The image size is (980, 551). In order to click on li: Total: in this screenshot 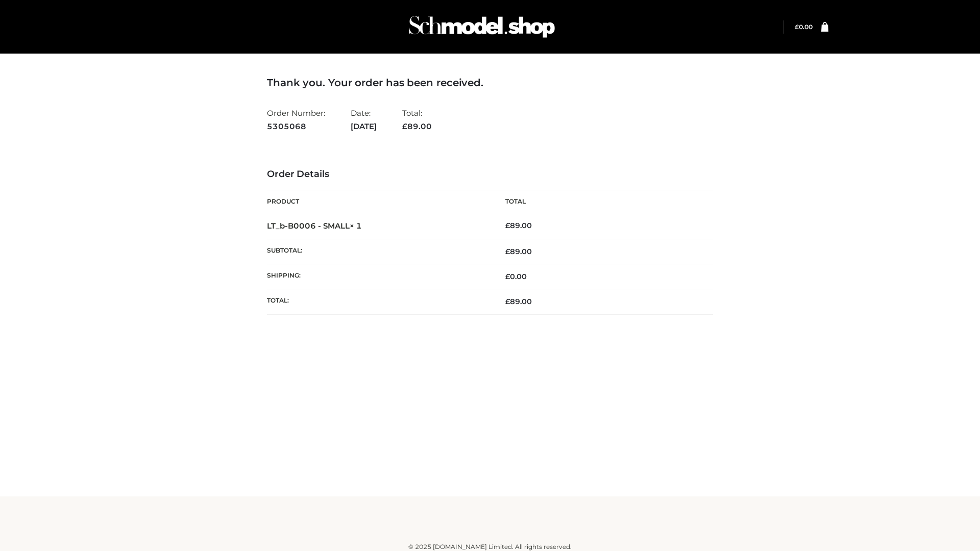, I will do `click(417, 119)`.